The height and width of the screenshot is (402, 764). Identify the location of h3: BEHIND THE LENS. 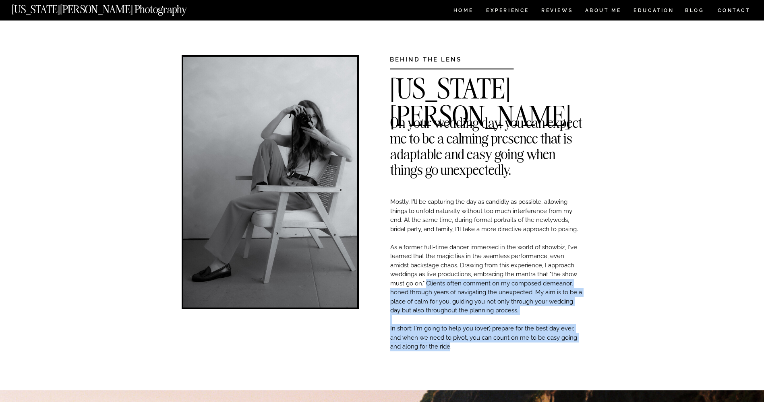
(439, 58).